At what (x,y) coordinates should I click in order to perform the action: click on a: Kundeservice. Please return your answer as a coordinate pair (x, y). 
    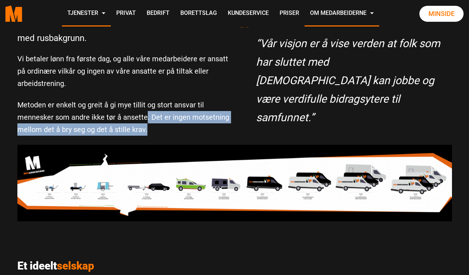
    Looking at the image, I should click on (248, 13).